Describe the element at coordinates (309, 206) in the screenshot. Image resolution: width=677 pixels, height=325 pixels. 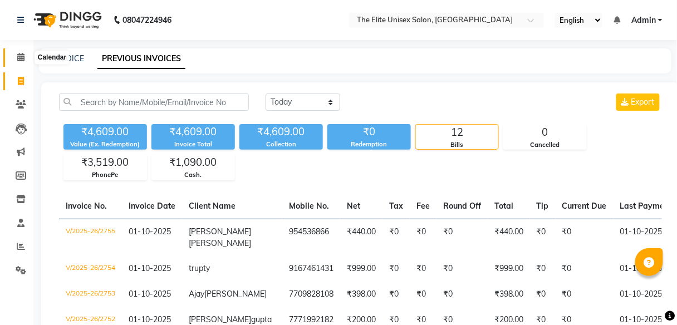
I see `span: Mobile No.` at that location.